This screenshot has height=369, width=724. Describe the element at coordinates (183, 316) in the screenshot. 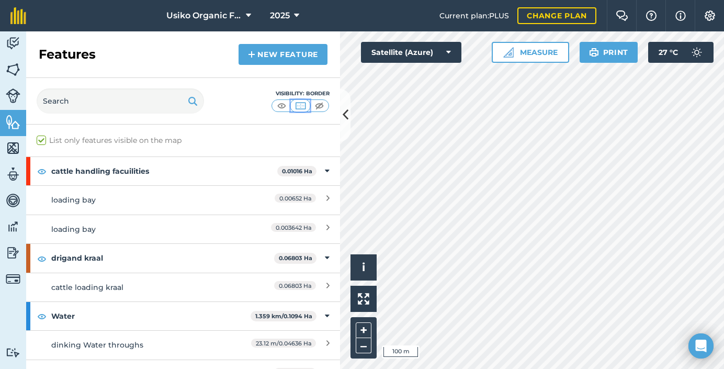

I see `div: Water1.359 km/0.1094 Ha` at that location.